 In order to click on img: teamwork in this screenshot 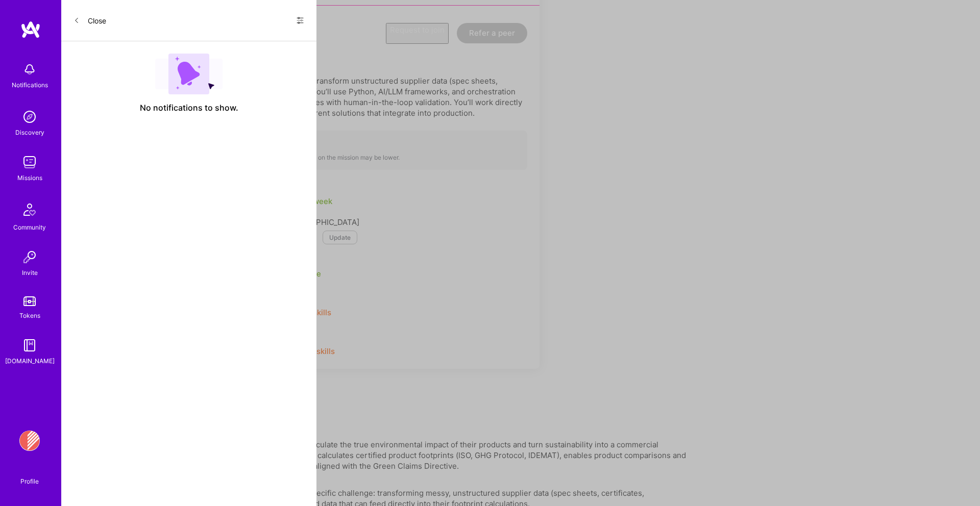, I will do `click(30, 162)`.